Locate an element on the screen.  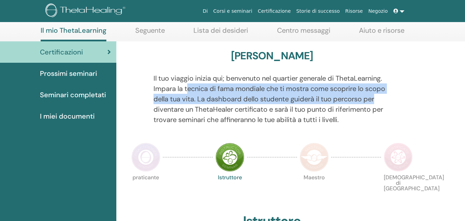
span: Seminari completati is located at coordinates (73, 95).